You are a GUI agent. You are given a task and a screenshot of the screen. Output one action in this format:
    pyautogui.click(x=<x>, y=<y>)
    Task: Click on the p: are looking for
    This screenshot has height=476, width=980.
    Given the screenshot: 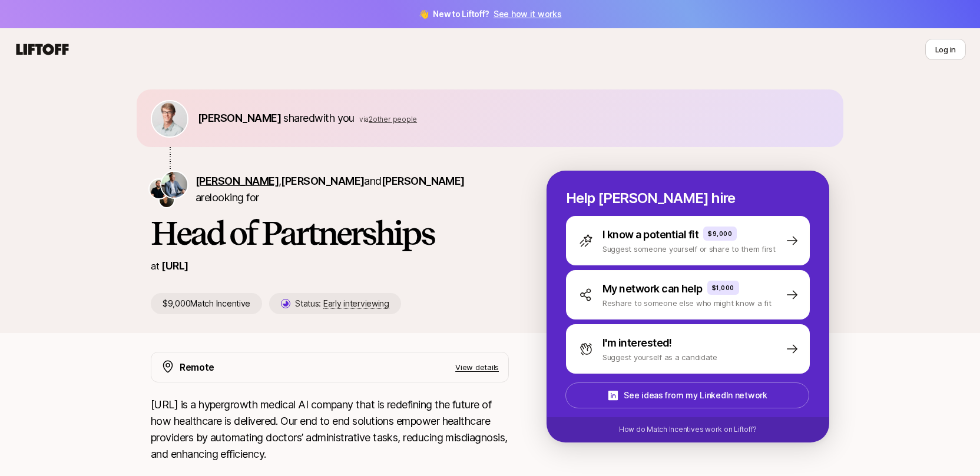 What is the action you would take?
    pyautogui.click(x=352, y=189)
    